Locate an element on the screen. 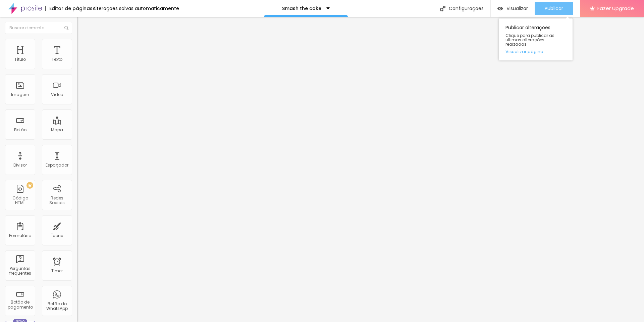  div: Publicar alterações is located at coordinates (535, 39).